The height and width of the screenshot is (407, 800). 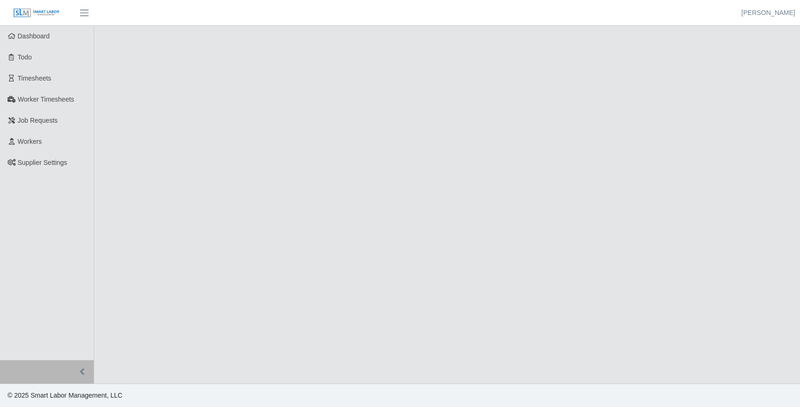 I want to click on span: Supplier Settings, so click(x=43, y=163).